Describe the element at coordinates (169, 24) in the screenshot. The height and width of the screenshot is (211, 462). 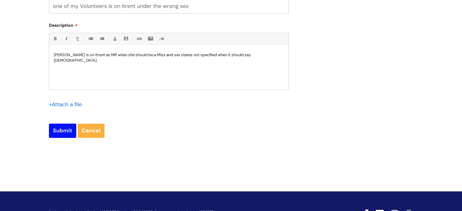
I see `label: Description` at that location.